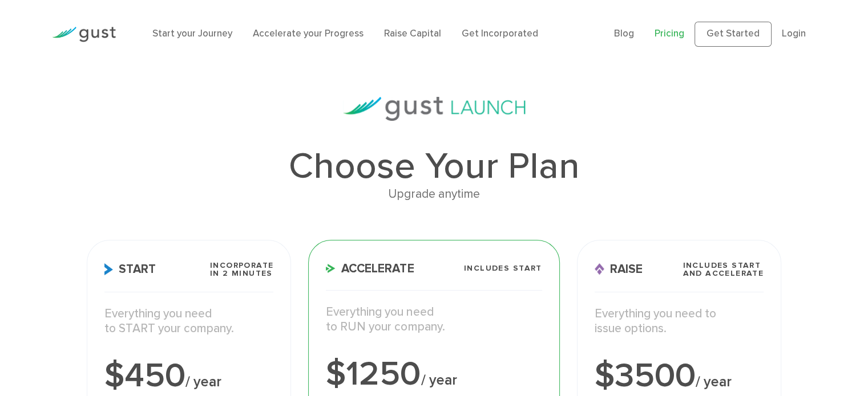  Describe the element at coordinates (618, 269) in the screenshot. I see `span: Raise` at that location.